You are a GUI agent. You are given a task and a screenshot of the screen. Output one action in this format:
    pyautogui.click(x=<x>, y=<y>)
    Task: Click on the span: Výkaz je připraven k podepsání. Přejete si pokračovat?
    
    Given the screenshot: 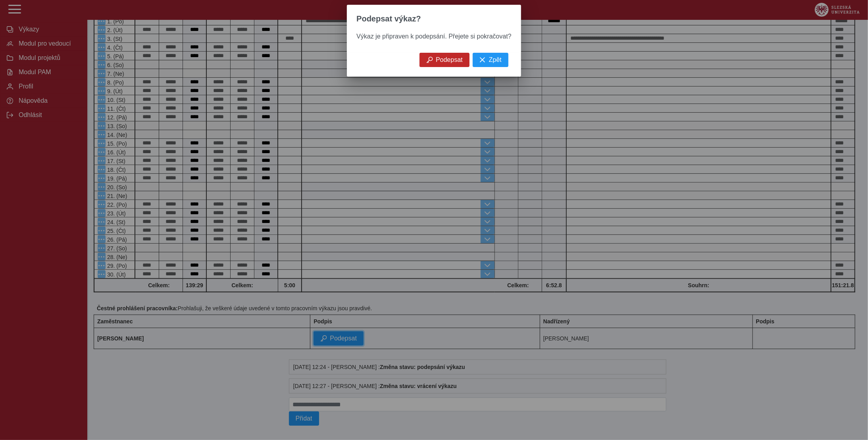 What is the action you would take?
    pyautogui.click(x=434, y=36)
    